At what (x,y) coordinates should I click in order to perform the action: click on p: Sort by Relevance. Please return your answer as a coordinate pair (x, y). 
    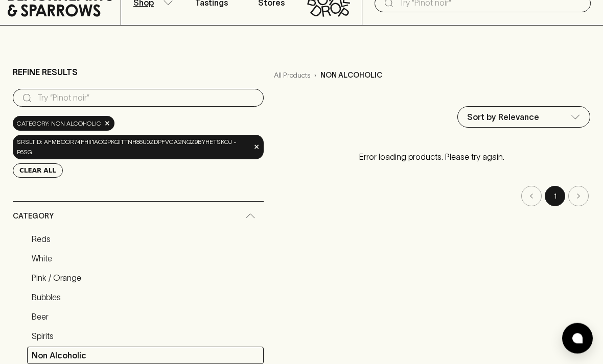
    Looking at the image, I should click on (502, 117).